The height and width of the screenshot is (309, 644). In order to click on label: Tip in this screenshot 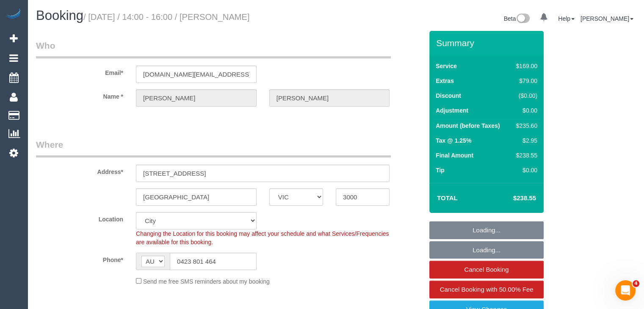, I will do `click(440, 170)`.